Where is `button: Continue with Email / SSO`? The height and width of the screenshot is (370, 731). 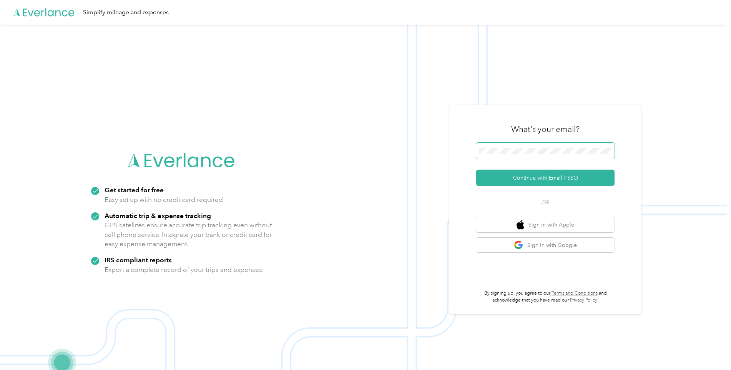 button: Continue with Email / SSO is located at coordinates (545, 177).